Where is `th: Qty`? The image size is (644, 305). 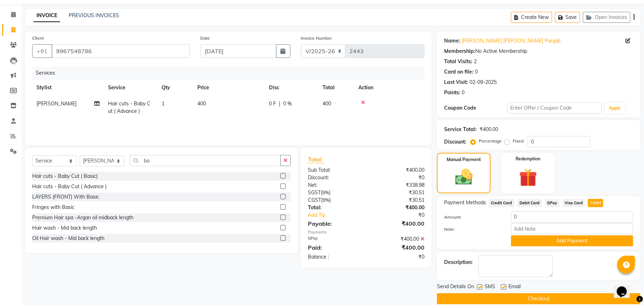
th: Qty is located at coordinates (175, 88).